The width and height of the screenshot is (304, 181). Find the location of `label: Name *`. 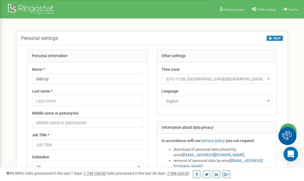

label: Name * is located at coordinates (38, 69).